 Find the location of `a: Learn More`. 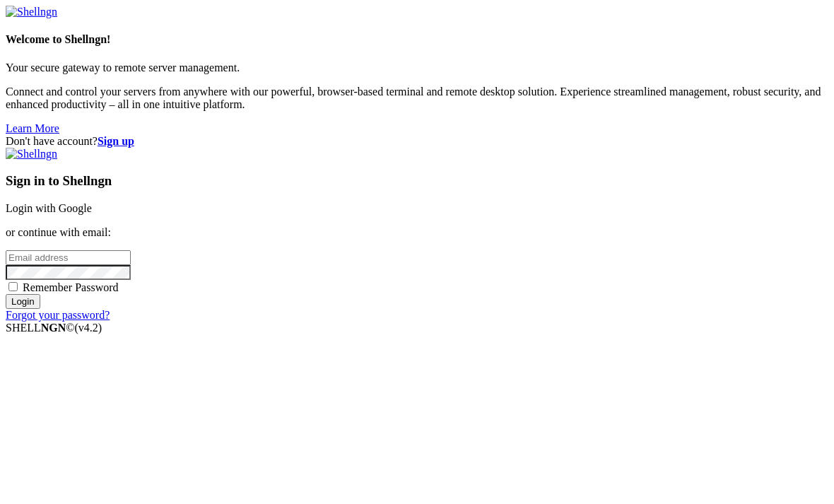

a: Learn More is located at coordinates (32, 128).